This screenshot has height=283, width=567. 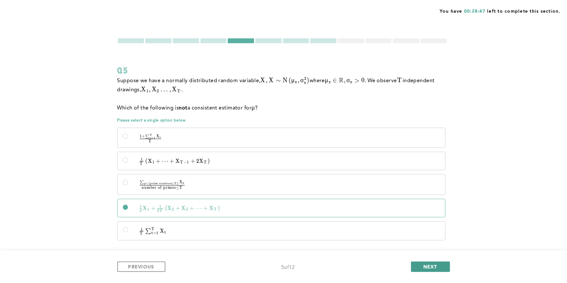 I want to click on span: PREVIOUS, so click(x=141, y=266).